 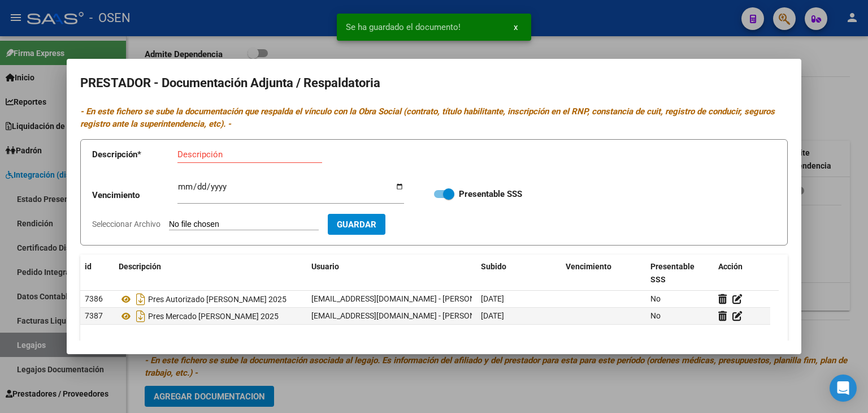 I want to click on datatable-header-cell: Vencimiento, so click(x=603, y=273).